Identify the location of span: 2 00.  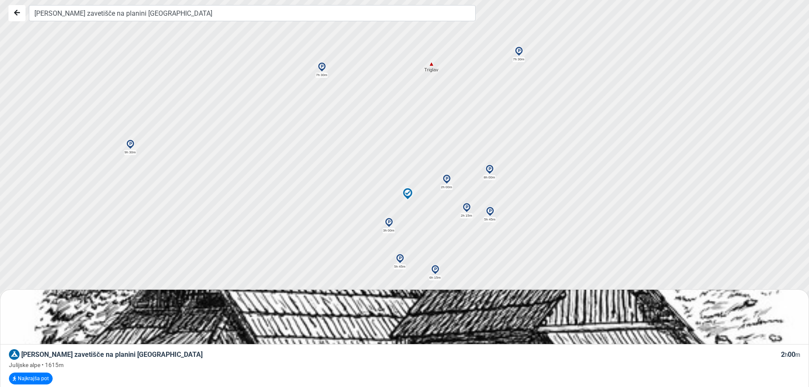
(790, 354).